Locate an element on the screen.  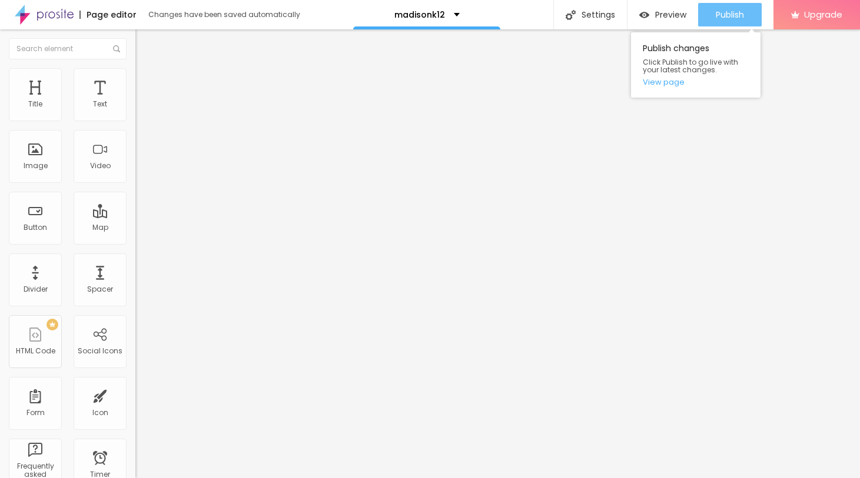
p: madisonk12 is located at coordinates (420, 15).